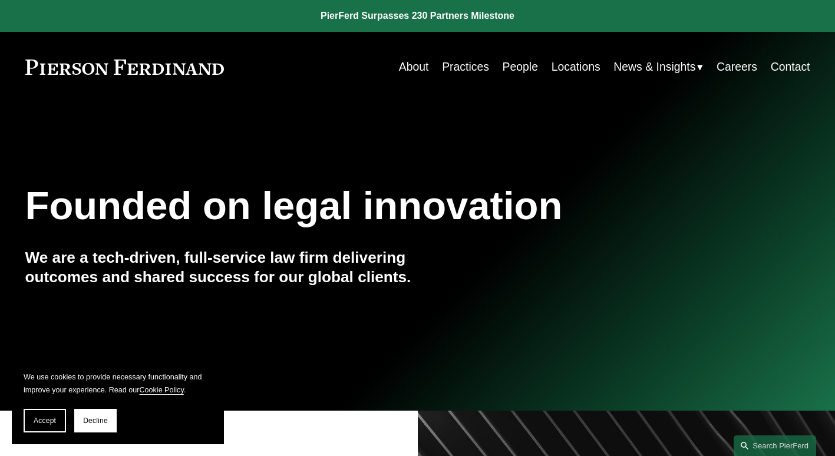 This screenshot has height=456, width=835. Describe the element at coordinates (775, 445) in the screenshot. I see `a: Search this site` at that location.